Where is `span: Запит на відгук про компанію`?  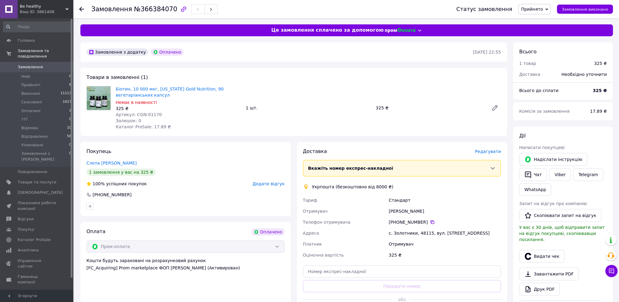 span: Запит на відгук про компанію is located at coordinates (553, 203).